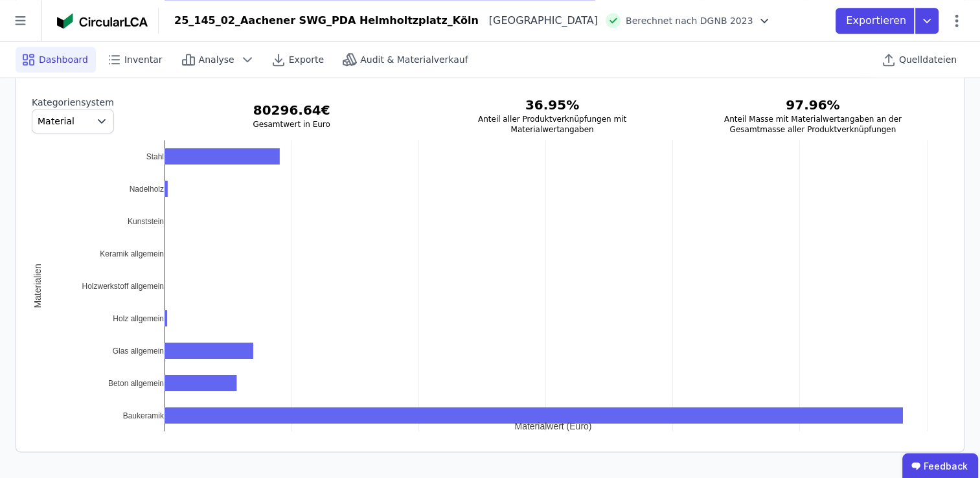 The image size is (980, 478). What do you see at coordinates (63, 59) in the screenshot?
I see `span: Dashboard` at bounding box center [63, 59].